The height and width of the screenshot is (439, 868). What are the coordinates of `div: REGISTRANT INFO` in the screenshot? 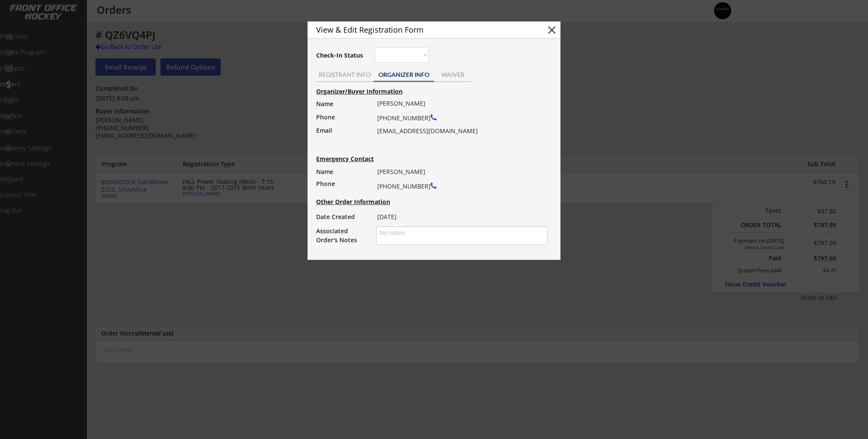 It's located at (344, 75).